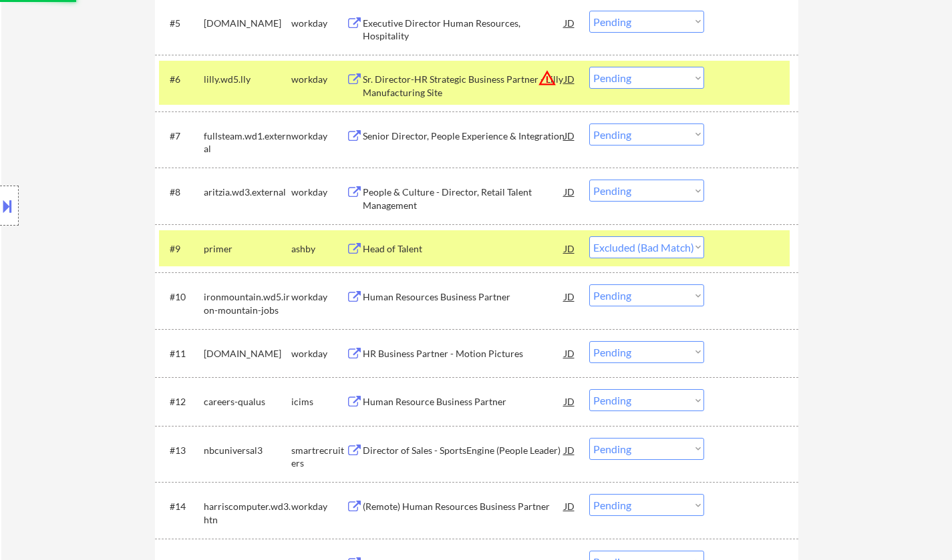 The width and height of the screenshot is (952, 560). Describe the element at coordinates (248, 513) in the screenshot. I see `div: harriscomputer.wd3.htn` at that location.